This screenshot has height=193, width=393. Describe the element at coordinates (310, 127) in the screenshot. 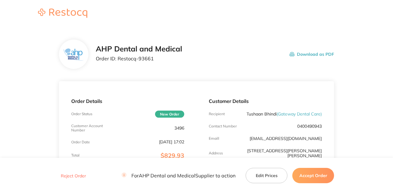

I see `p: 0400490943` at that location.